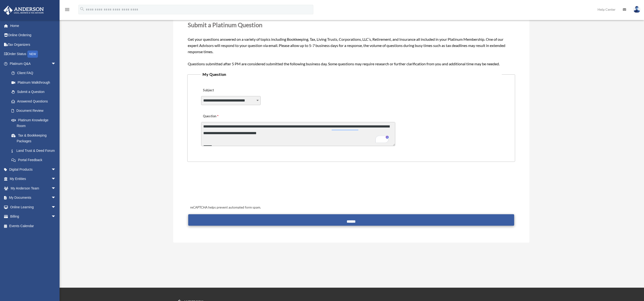 The height and width of the screenshot is (301, 644). I want to click on textarea: To enrich screen reader interactions, please activate Accessibility in Grammarly extension settings, so click(298, 134).